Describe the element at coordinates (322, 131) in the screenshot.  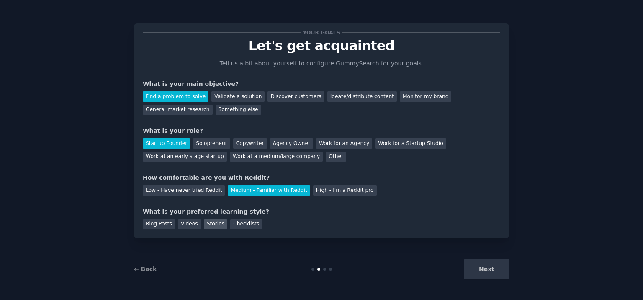
I see `div: What is your role?` at that location.